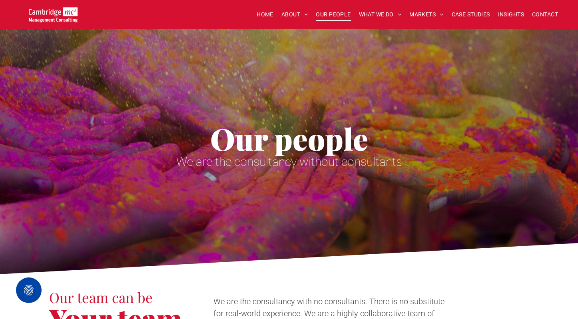 The image size is (578, 319). What do you see at coordinates (101, 297) in the screenshot?
I see `span: Our team can be` at bounding box center [101, 297].